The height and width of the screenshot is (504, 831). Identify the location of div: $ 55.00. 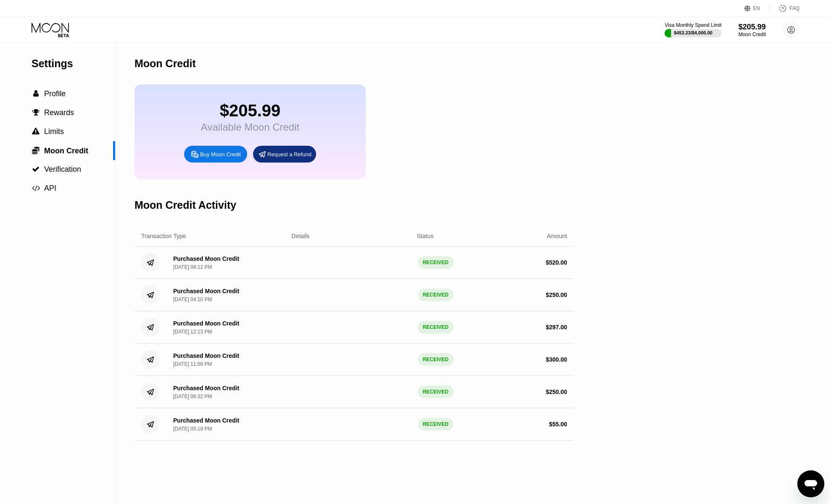
(557, 424).